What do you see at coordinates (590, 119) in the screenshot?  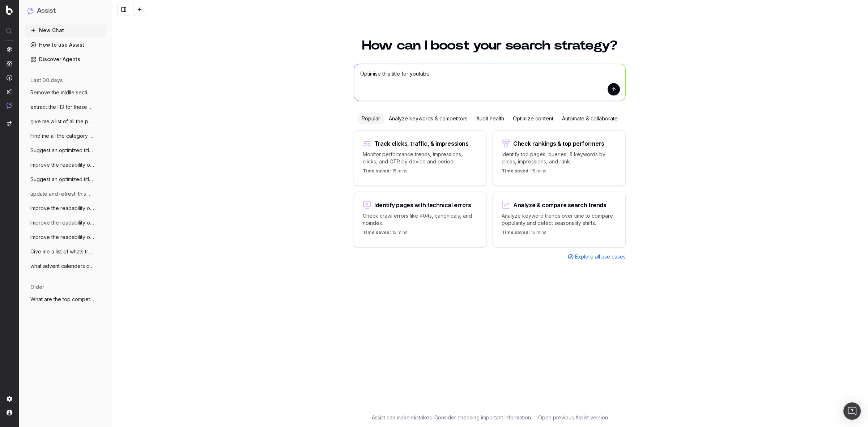 I see `div: Automate & collaborate` at bounding box center [590, 119].